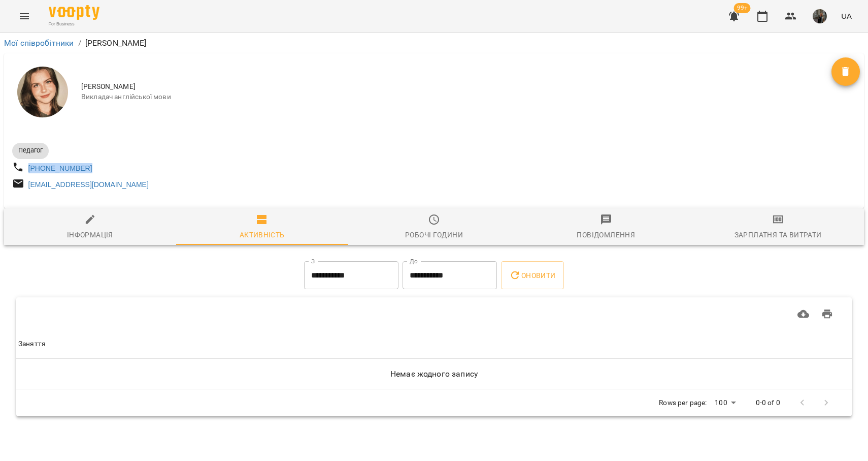 The image size is (868, 461). What do you see at coordinates (39, 43) in the screenshot?
I see `a: Мої співробітники` at bounding box center [39, 43].